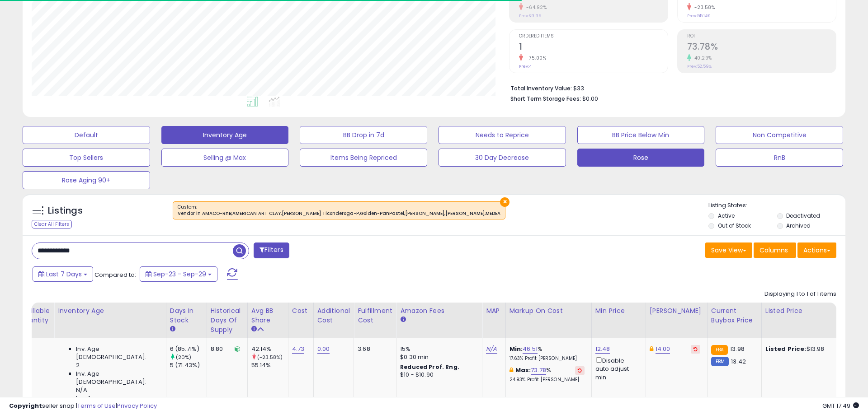 The width and height of the screenshot is (868, 415). What do you see at coordinates (719, 350) in the screenshot?
I see `small: FBA` at bounding box center [719, 350].